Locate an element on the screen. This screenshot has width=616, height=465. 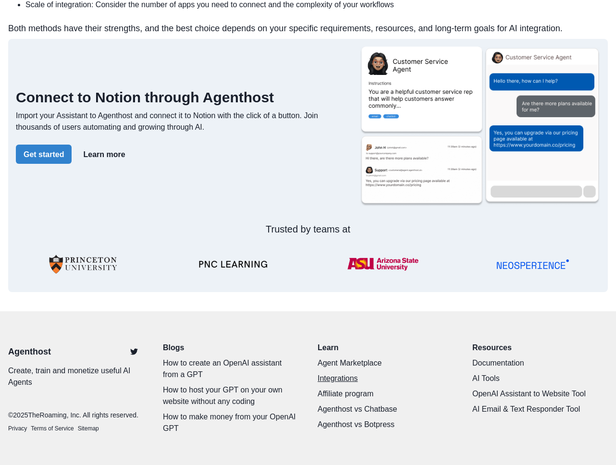
p: © 2025 TheRoaming, Inc. All rights reserved. is located at coordinates (76, 415).